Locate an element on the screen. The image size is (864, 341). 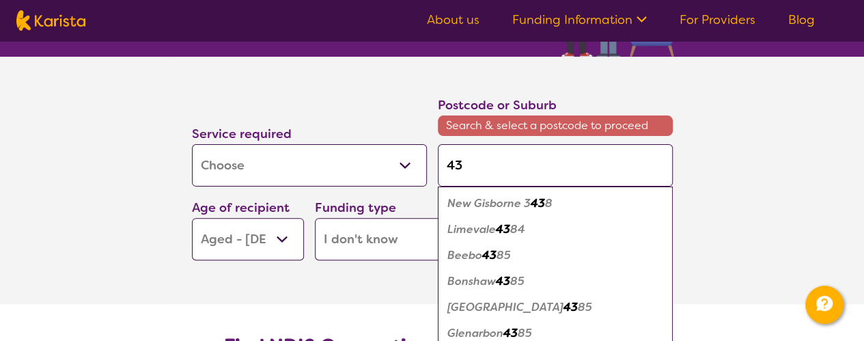
label: Age of recipient is located at coordinates (240, 208).